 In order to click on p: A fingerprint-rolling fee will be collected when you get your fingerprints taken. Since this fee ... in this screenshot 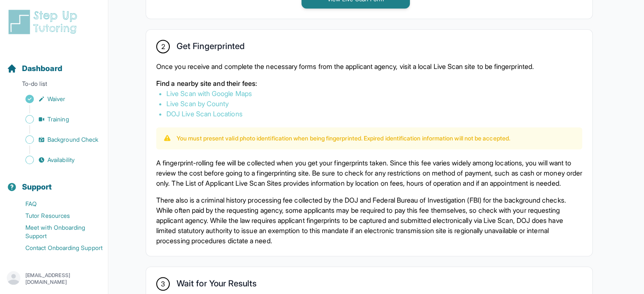, I will do `click(369, 173)`.